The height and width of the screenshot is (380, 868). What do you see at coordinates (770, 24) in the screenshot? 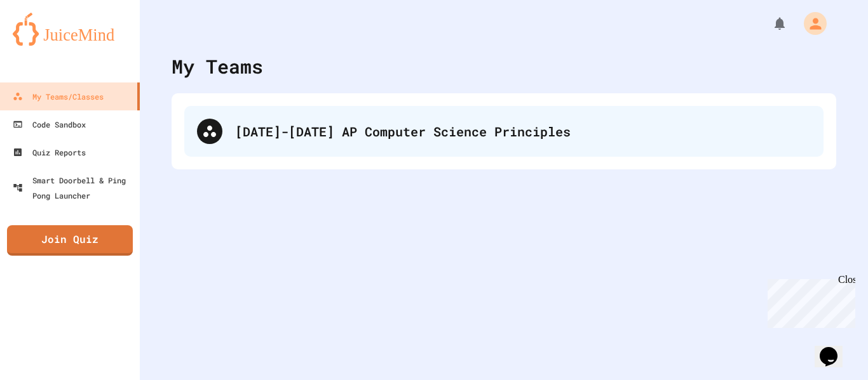
I see `div: My Notifications` at bounding box center [770, 24].